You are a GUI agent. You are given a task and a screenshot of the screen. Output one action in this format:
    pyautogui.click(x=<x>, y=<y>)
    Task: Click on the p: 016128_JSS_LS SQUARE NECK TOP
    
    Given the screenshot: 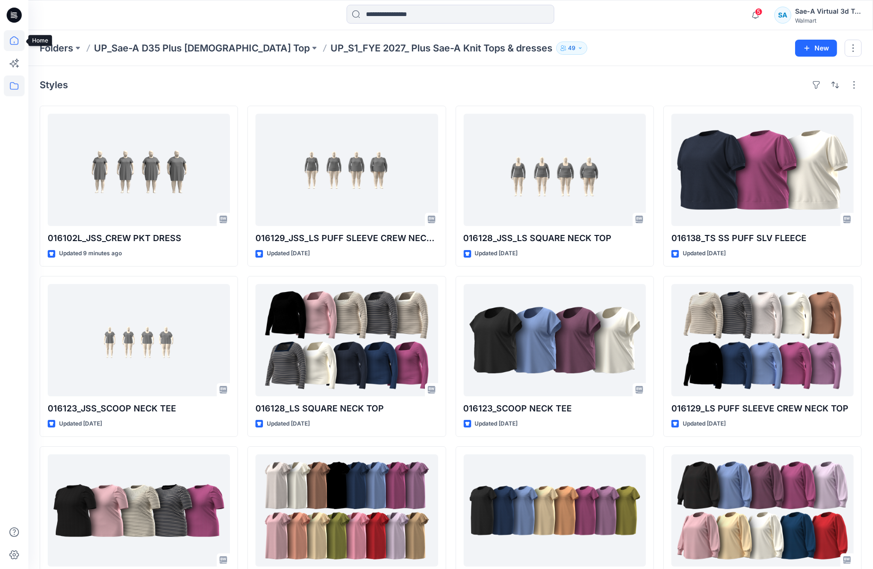 What is the action you would take?
    pyautogui.click(x=555, y=238)
    